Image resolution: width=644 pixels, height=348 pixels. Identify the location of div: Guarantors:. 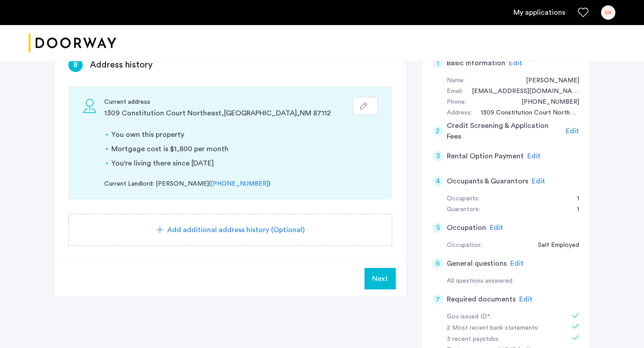
(463, 210).